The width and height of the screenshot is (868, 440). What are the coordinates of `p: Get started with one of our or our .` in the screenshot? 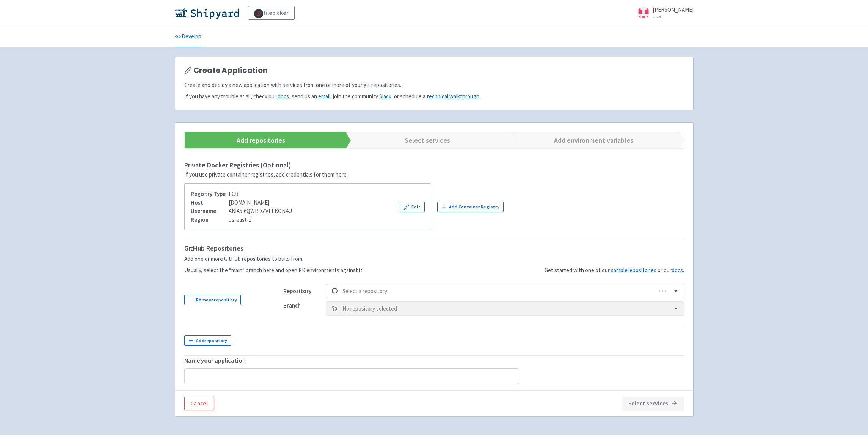 It's located at (615, 271).